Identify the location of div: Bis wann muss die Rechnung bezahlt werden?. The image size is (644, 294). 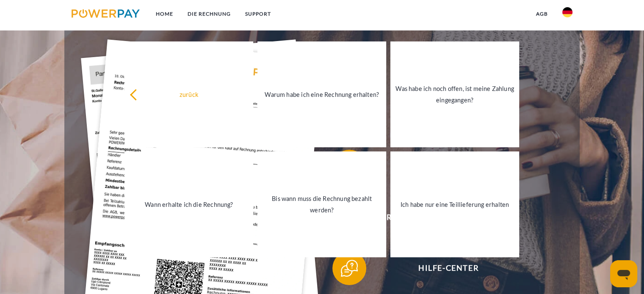
(322, 205).